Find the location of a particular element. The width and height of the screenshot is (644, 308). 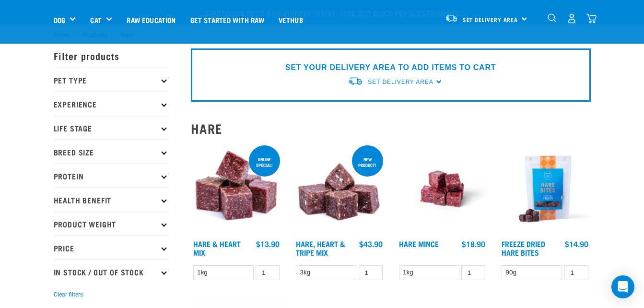

p: Experience is located at coordinates (111, 103).